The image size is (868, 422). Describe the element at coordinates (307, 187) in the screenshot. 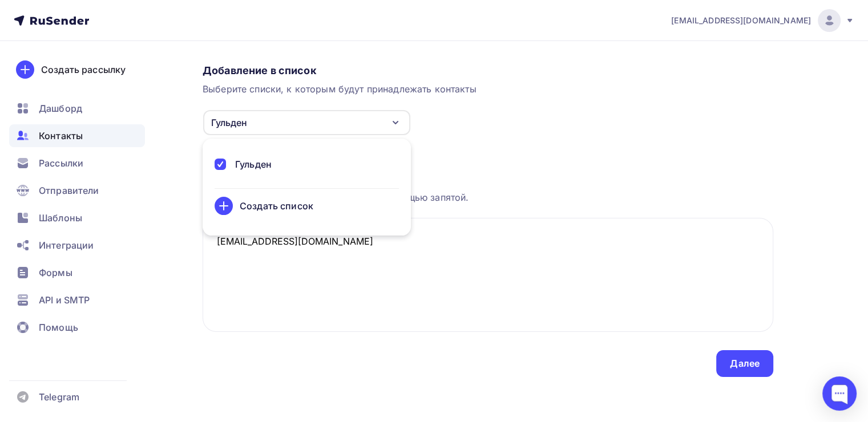

I see `ul: Гульден` at that location.